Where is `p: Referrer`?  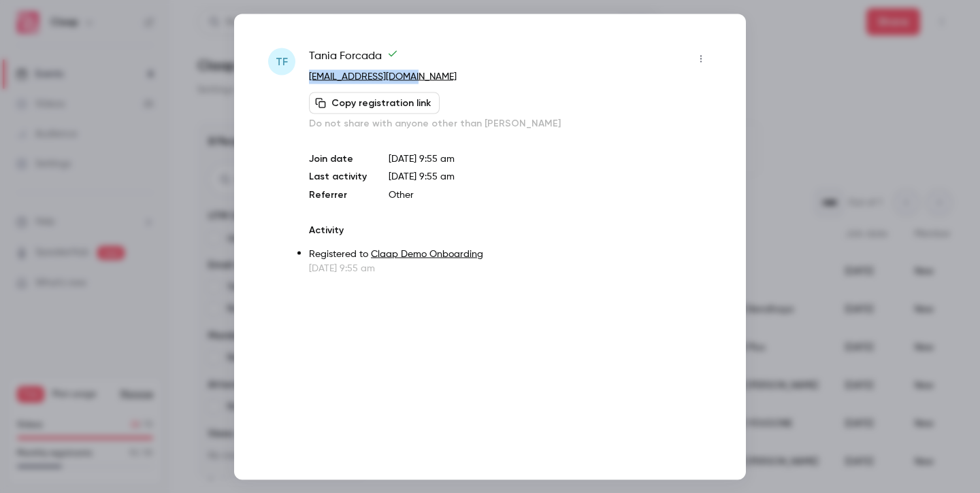
p: Referrer is located at coordinates (338, 194).